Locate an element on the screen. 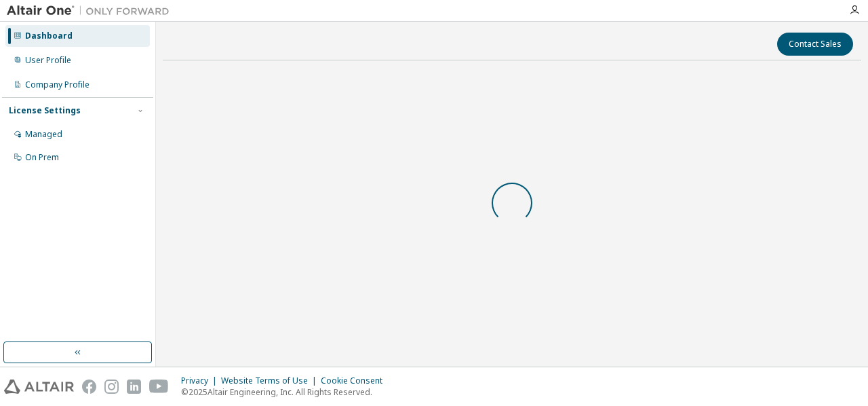 The height and width of the screenshot is (406, 868). div: License Settings is located at coordinates (45, 111).